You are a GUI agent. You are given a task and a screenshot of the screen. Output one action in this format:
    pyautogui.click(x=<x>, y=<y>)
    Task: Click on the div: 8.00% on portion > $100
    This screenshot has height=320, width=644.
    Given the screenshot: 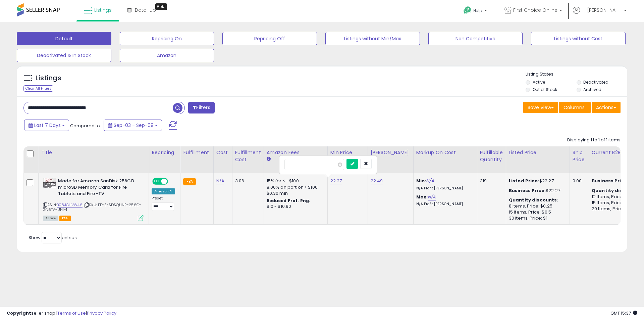 What is the action you would take?
    pyautogui.click(x=295, y=187)
    